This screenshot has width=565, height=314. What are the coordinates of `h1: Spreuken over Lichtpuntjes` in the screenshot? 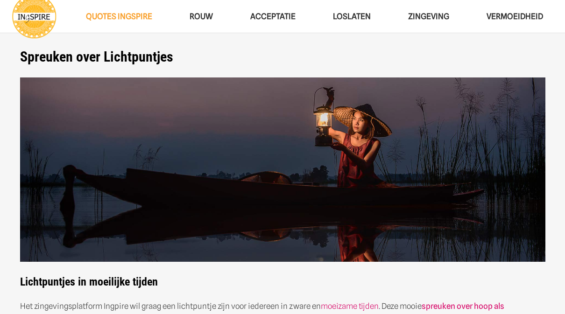 It's located at (282, 57).